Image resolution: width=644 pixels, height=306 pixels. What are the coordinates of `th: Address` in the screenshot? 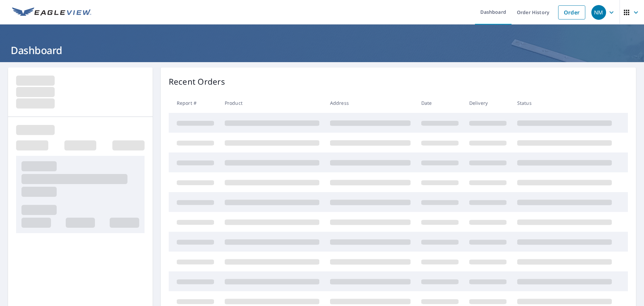 It's located at (370, 103).